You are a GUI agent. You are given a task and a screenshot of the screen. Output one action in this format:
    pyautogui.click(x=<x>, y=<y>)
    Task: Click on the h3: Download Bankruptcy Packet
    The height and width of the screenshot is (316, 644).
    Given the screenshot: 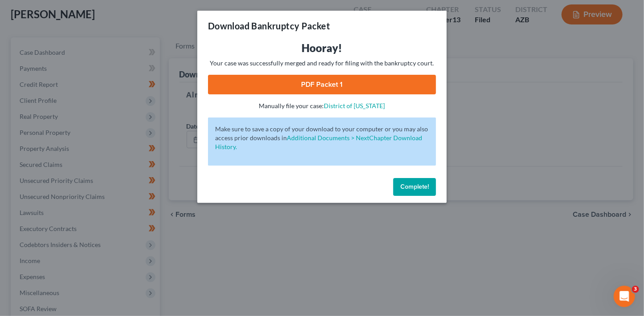 What is the action you would take?
    pyautogui.click(x=269, y=26)
    